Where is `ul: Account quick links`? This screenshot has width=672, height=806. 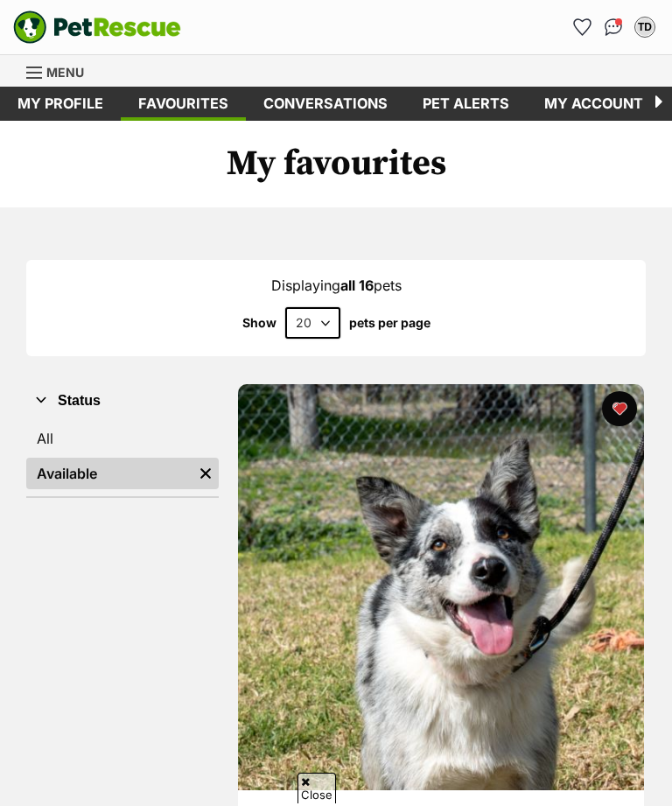
ul: Account quick links is located at coordinates (613, 27).